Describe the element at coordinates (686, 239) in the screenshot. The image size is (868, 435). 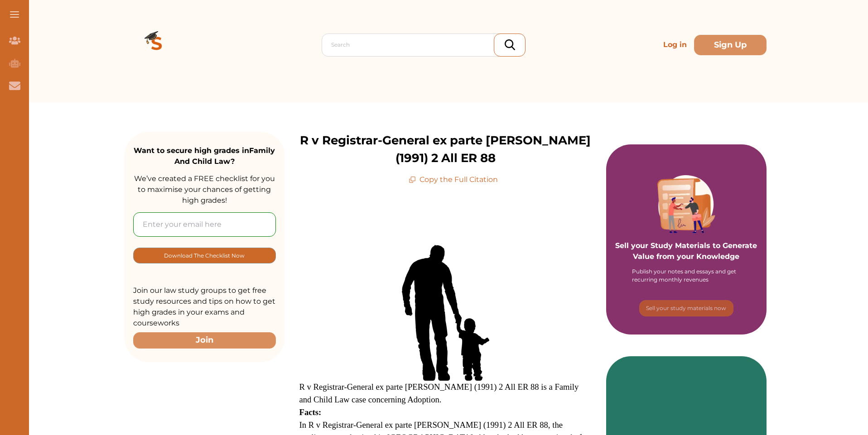
I see `p: Sell your Study Materials to Generate Value from your Knowledge` at that location.